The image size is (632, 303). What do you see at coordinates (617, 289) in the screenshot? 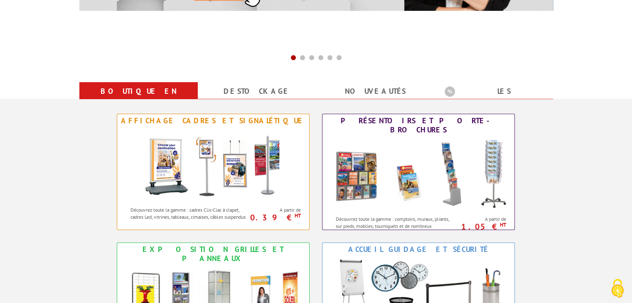
I see `img: Cookies (fenêtre modale)` at bounding box center [617, 289].